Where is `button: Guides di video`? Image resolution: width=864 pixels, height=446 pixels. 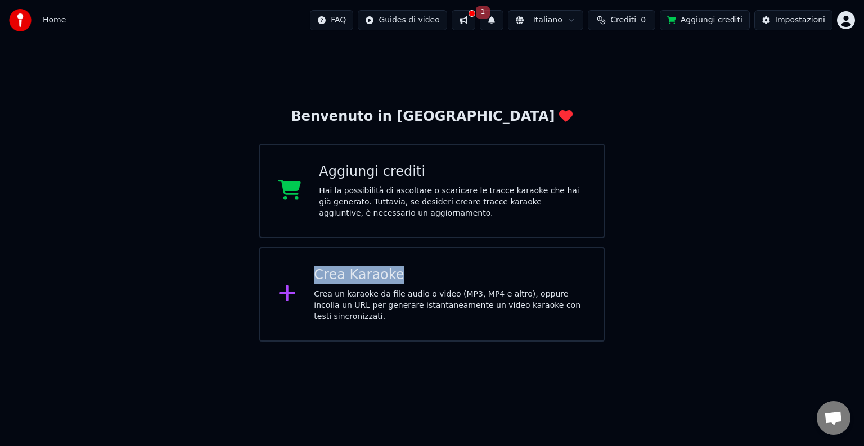
button: Guides di video is located at coordinates (402, 20).